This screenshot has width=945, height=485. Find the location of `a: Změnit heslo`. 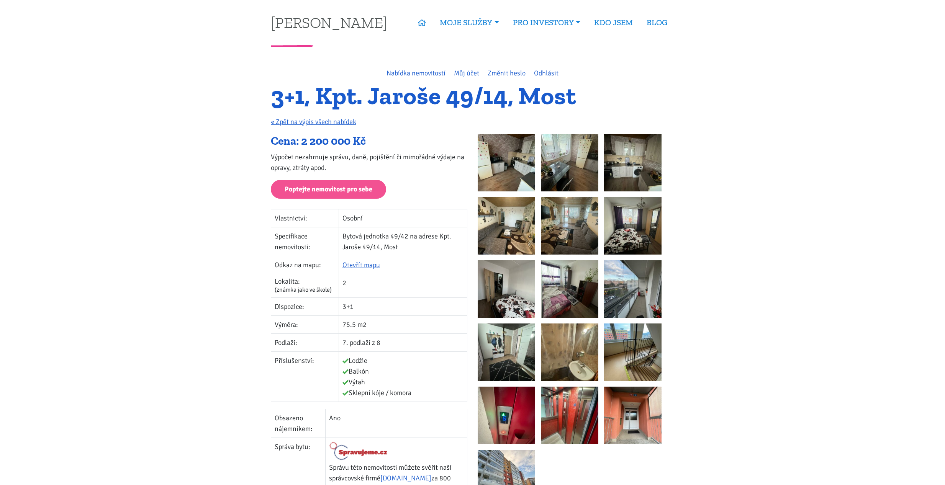

a: Změnit heslo is located at coordinates (507, 73).